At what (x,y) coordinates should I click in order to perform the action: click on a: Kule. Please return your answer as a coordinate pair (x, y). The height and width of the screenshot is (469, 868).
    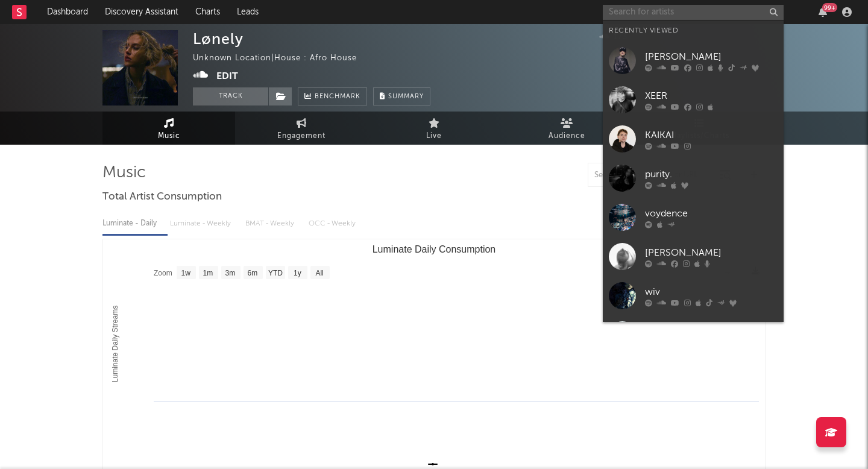
    Looking at the image, I should click on (693, 335).